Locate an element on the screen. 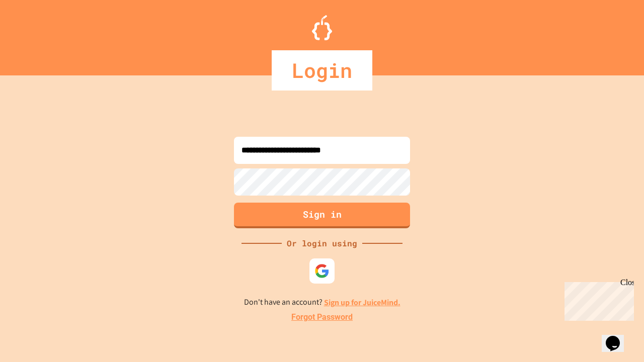 Image resolution: width=644 pixels, height=362 pixels. button: Sign in is located at coordinates (322, 215).